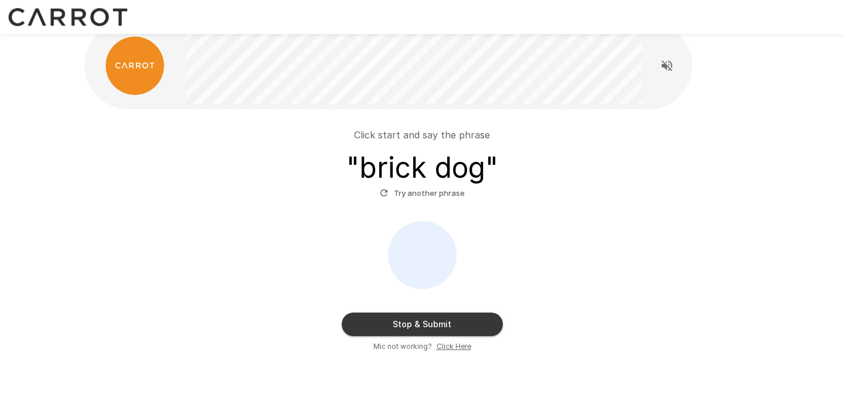 The image size is (844, 397). I want to click on p: Click start and say the phrase, so click(422, 135).